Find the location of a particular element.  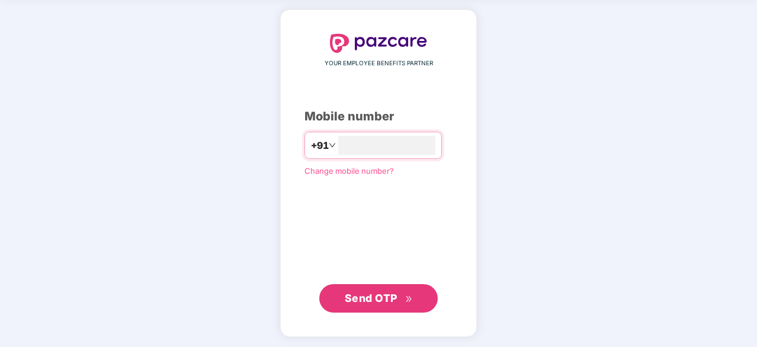

span: +91 is located at coordinates (320, 145).